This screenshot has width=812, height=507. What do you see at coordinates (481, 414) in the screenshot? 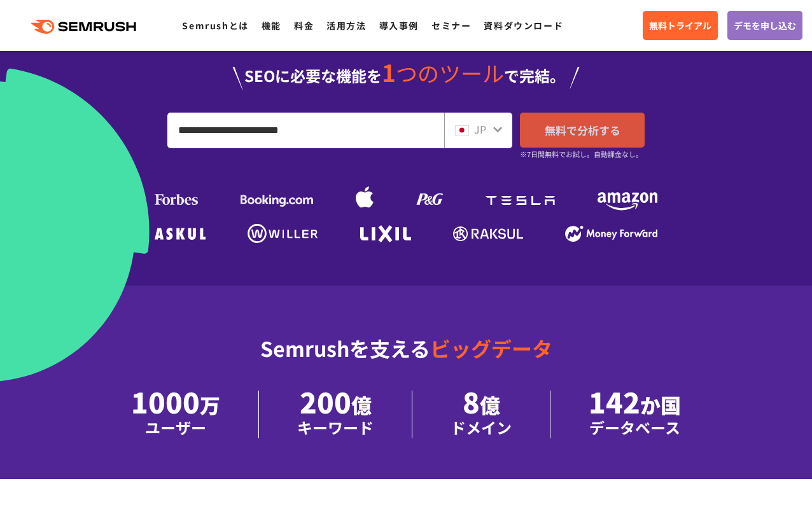
I see `li: 8` at bounding box center [481, 414].